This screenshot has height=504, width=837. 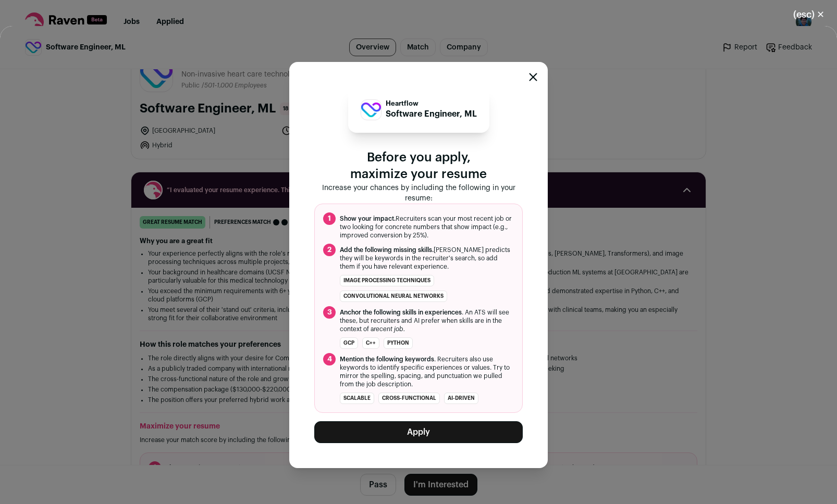 I want to click on li: image processing techniques, so click(x=387, y=280).